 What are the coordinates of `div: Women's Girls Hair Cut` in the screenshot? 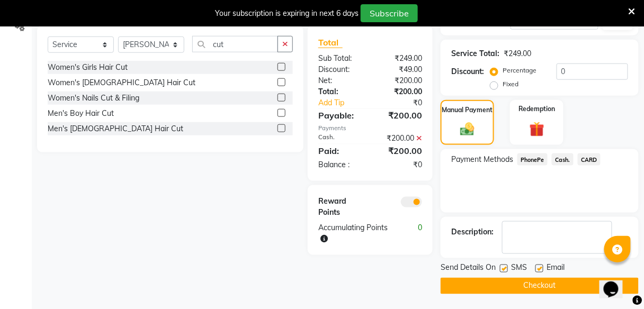 It's located at (87, 68).